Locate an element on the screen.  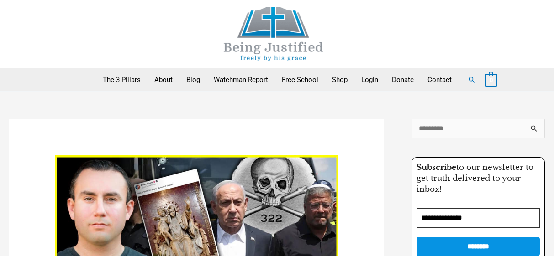
a: Free School is located at coordinates (300, 80).